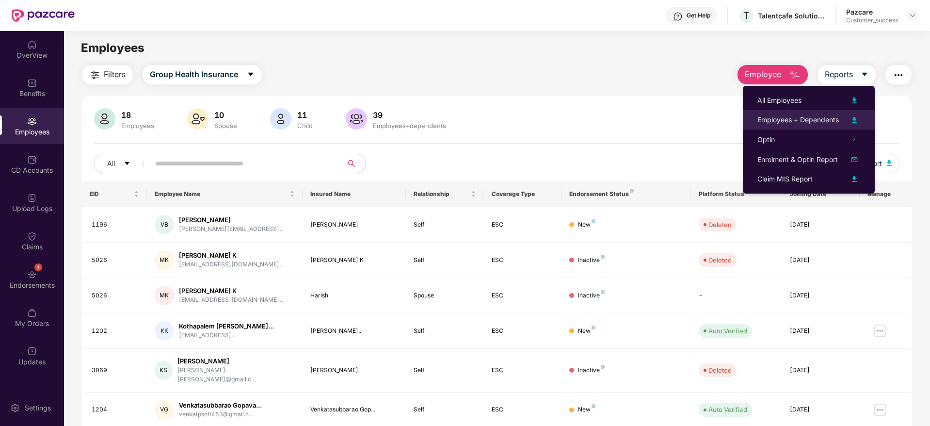 Image resolution: width=930 pixels, height=426 pixels. Describe the element at coordinates (773, 75) in the screenshot. I see `button: Employee` at that location.